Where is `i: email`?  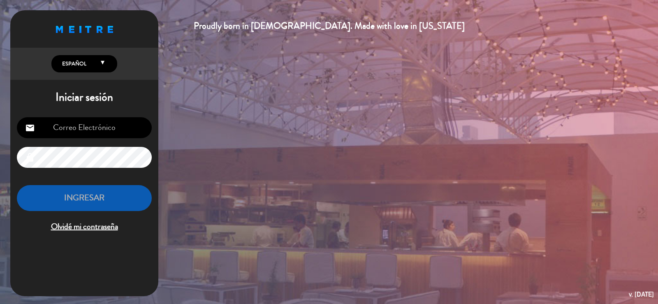
i: email is located at coordinates (30, 128).